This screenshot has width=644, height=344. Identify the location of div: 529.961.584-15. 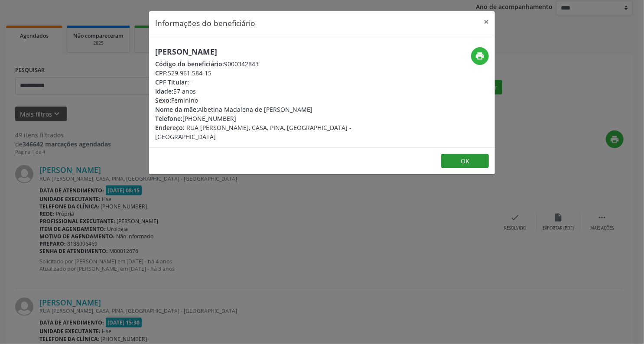
(264, 73).